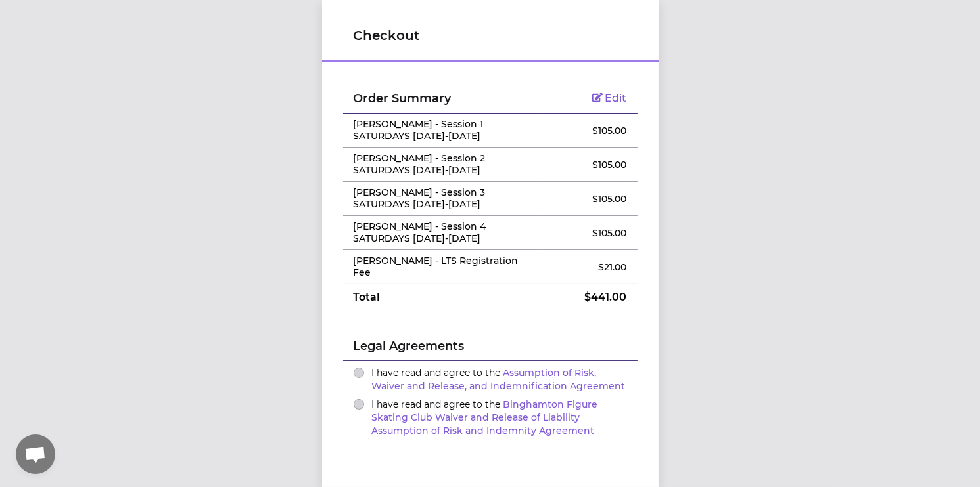  I want to click on p: $ 21.00, so click(588, 267).